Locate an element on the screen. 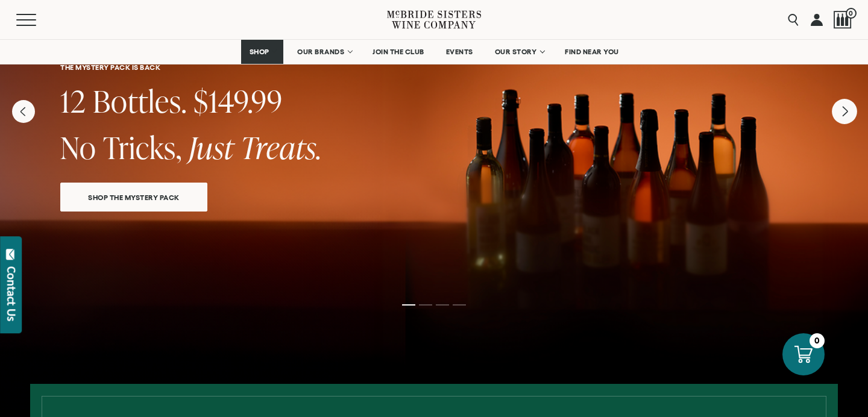 Image resolution: width=868 pixels, height=417 pixels. span: SHOP is located at coordinates (259, 52).